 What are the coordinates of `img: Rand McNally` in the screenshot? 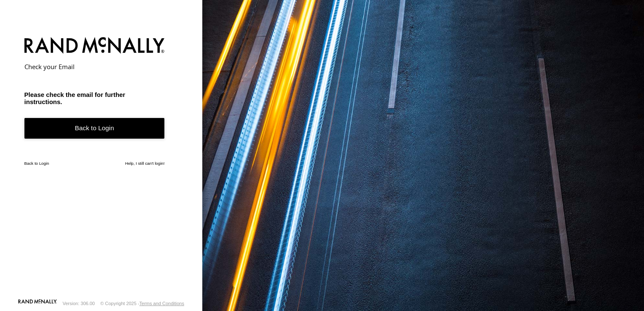 It's located at (94, 46).